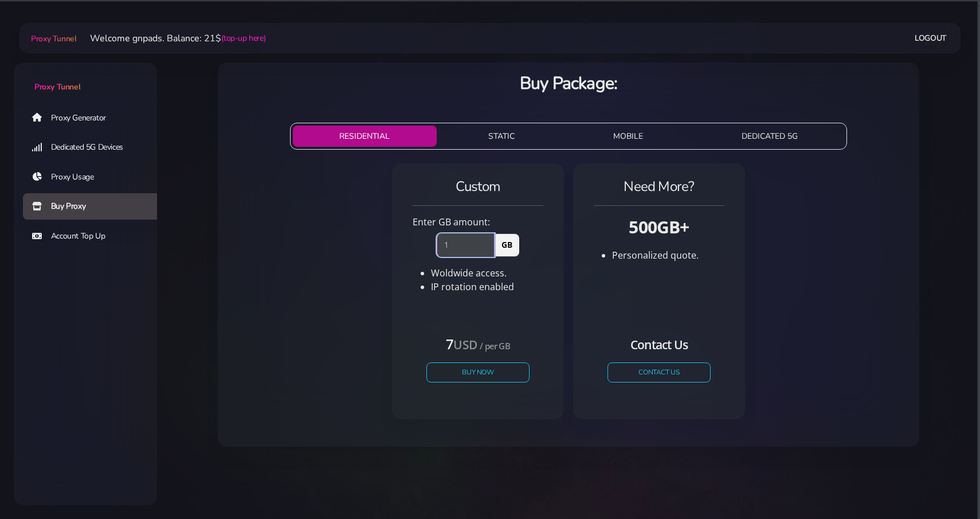  Describe the element at coordinates (659, 187) in the screenshot. I see `h4: Need More?` at that location.